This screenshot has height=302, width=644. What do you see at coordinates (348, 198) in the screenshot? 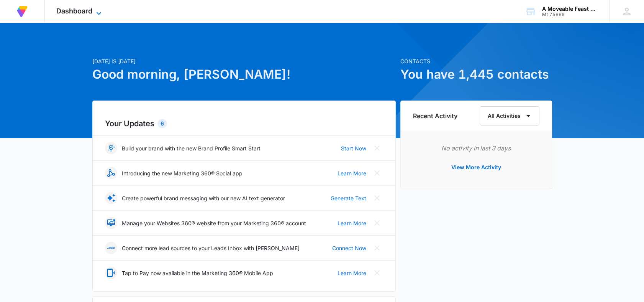
I see `a: Generate Text` at bounding box center [348, 198].